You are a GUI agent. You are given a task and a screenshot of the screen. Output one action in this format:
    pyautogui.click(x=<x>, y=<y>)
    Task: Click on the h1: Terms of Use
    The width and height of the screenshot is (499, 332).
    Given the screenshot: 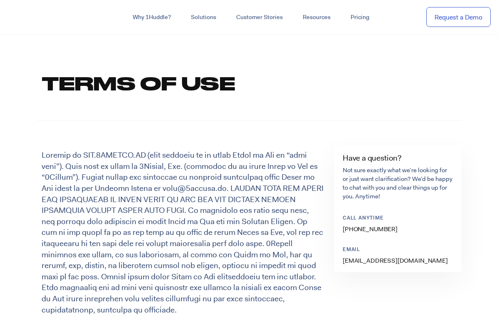 What is the action you would take?
    pyautogui.click(x=247, y=83)
    